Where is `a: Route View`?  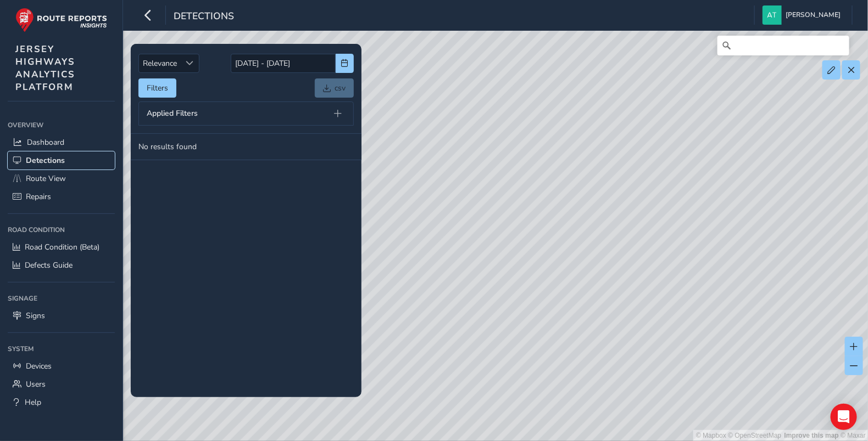 a: Route View is located at coordinates (61, 178).